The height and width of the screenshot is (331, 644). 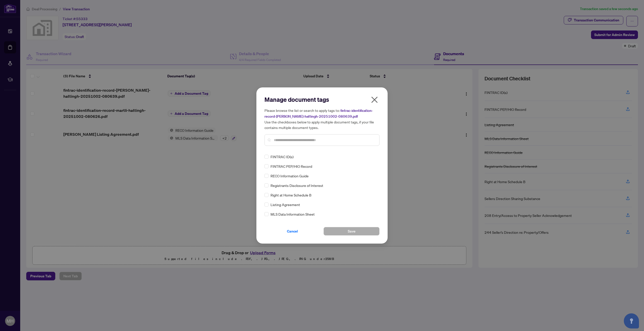 I want to click on span: close, so click(x=375, y=100).